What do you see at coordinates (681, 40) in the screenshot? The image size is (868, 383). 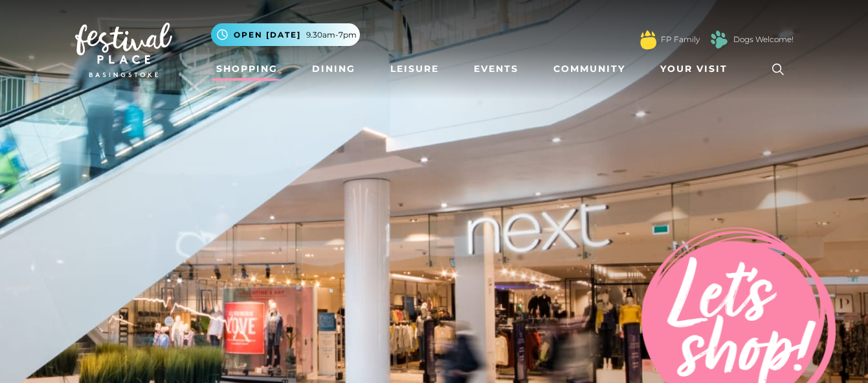 I see `a: FP Family` at bounding box center [681, 40].